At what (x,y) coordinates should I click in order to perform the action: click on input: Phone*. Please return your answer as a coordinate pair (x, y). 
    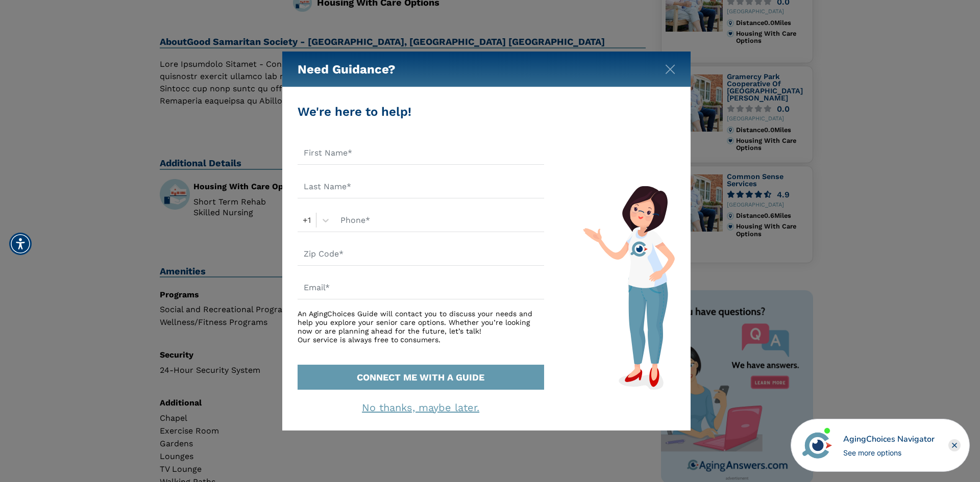
    Looking at the image, I should click on (439, 221).